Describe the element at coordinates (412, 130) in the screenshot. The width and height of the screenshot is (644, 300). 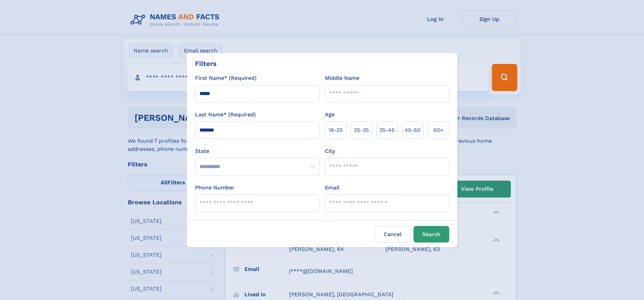
I see `span: 45‑60` at that location.